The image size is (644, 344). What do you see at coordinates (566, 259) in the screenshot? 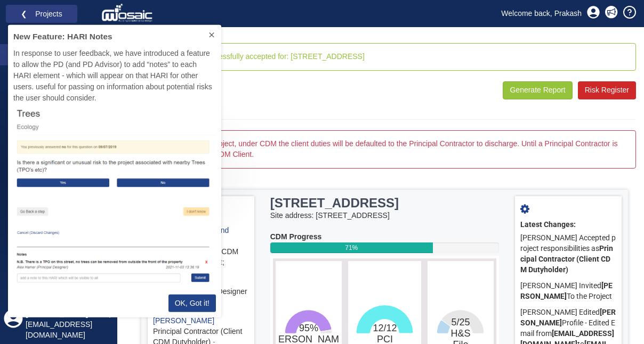
I see `b: Principal Contractor (Client CDM Dutyholder)` at bounding box center [566, 259].